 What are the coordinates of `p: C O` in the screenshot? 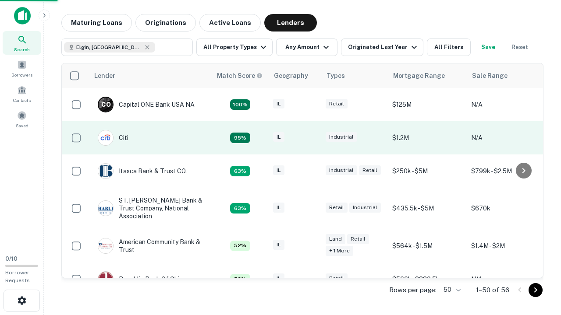 It's located at (106, 105).